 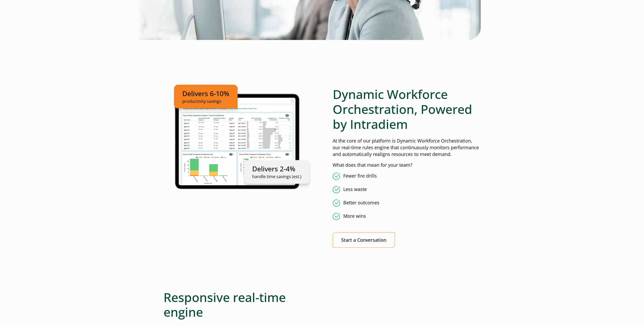 I want to click on li: Less waste, so click(x=406, y=190).